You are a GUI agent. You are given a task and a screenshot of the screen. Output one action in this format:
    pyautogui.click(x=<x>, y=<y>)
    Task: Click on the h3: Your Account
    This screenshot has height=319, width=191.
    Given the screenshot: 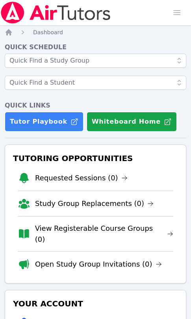 What is the action you would take?
    pyautogui.click(x=95, y=304)
    